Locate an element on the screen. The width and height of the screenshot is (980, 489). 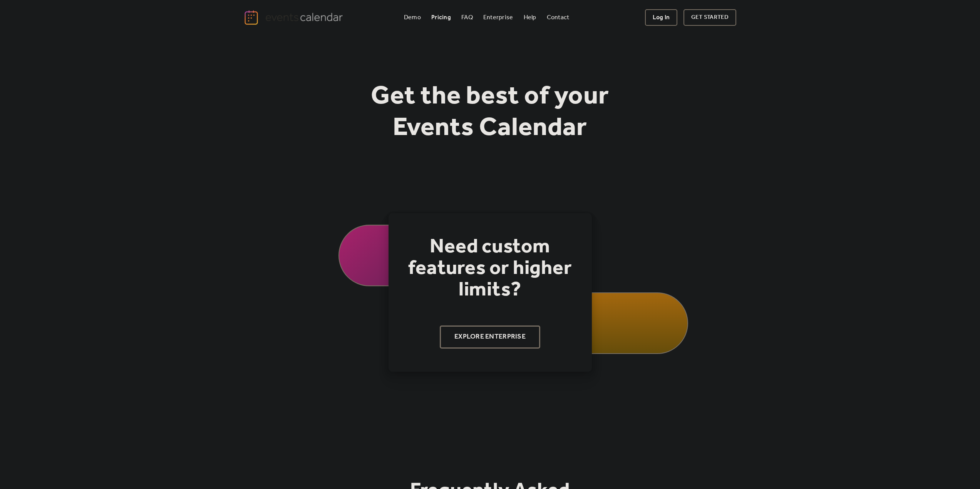
a: Pricing is located at coordinates (441, 18).